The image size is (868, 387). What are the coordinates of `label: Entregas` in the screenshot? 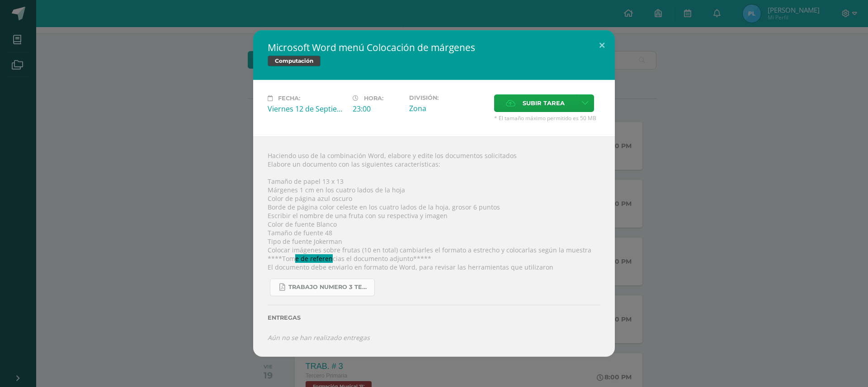 It's located at (434, 317).